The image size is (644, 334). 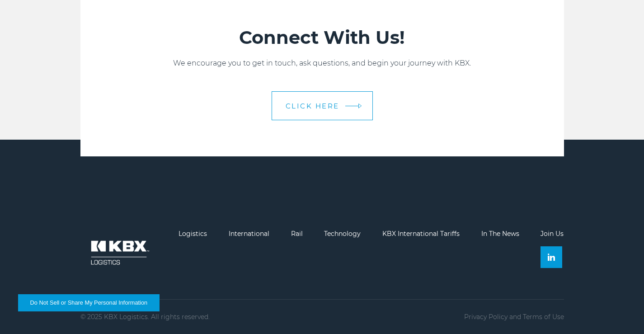 I want to click on p: © 2025 KBX Logistics. All rights reserved., so click(x=145, y=316).